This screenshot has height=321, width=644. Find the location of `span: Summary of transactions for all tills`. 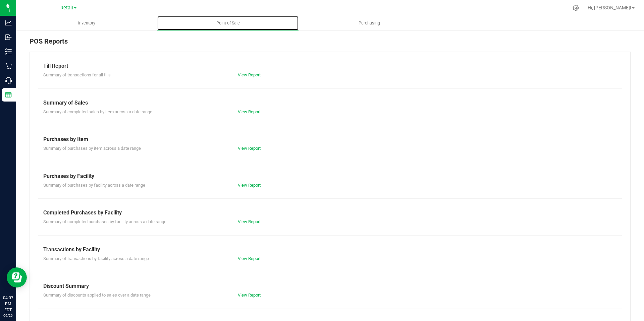

span: Summary of transactions for all tills is located at coordinates (77, 75).